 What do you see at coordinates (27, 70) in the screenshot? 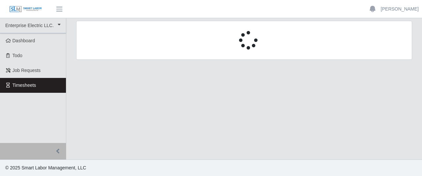
I see `span: Job Requests` at bounding box center [27, 70].